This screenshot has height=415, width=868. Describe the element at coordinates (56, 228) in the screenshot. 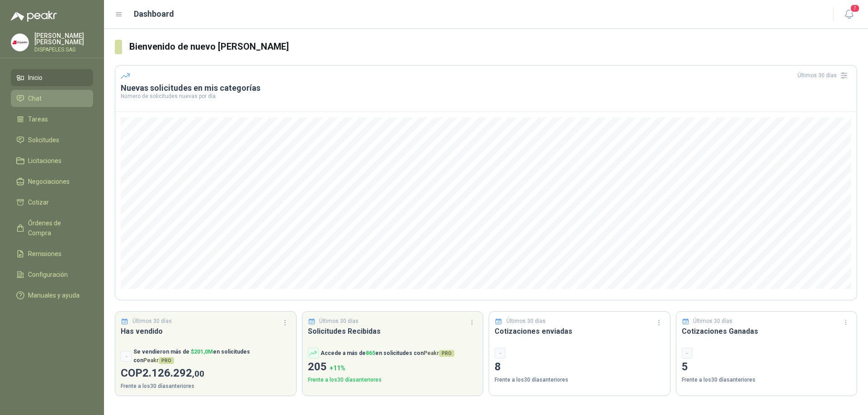

I see `span: Órdenes de Compra` at that location.